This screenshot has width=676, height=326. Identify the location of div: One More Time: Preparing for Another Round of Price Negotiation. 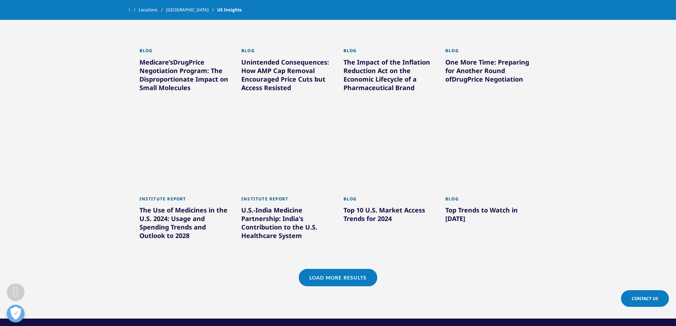
(491, 72).